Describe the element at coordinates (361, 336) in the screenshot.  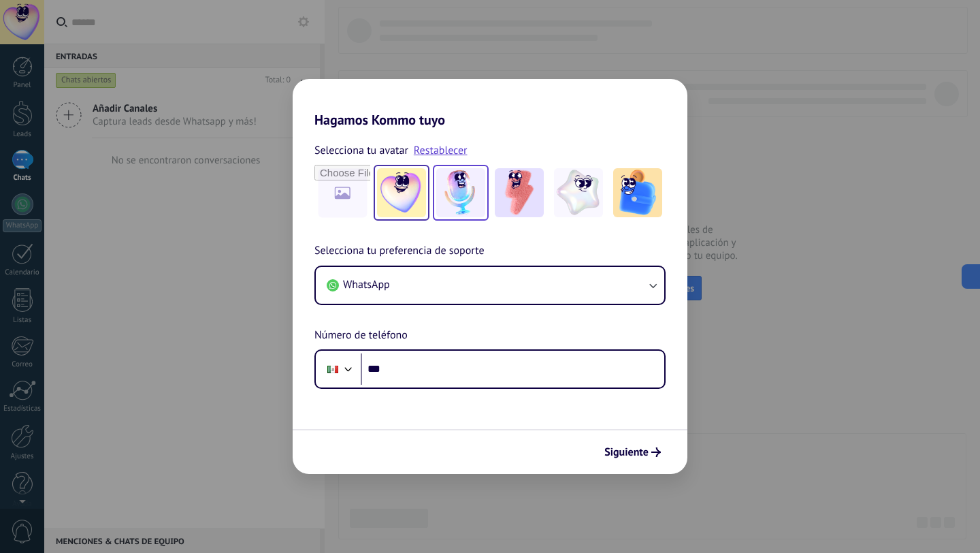
I see `span: Número de teléfono` at that location.